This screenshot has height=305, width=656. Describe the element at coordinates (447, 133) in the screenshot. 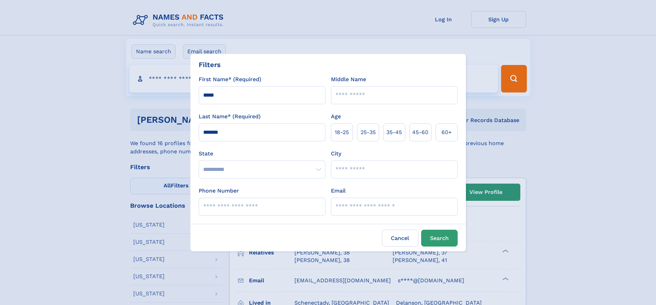

I see `span: 60+` at that location.